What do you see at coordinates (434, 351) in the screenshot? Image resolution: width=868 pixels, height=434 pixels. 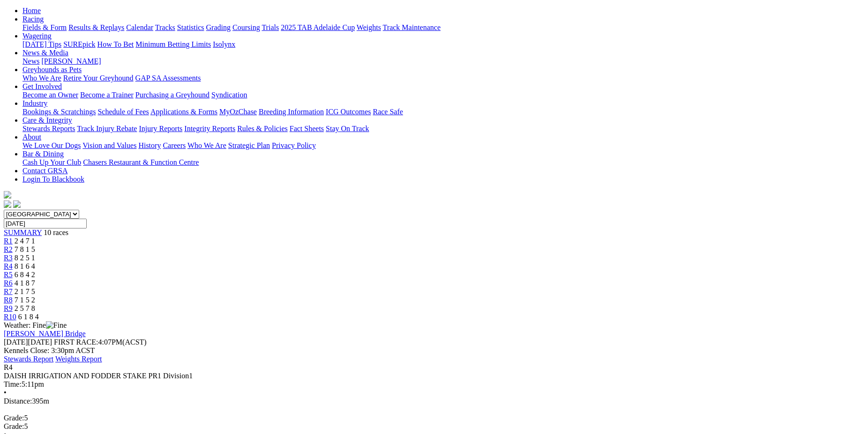 I see `div: Kennels Close: 3:30pm ACST` at bounding box center [434, 351].